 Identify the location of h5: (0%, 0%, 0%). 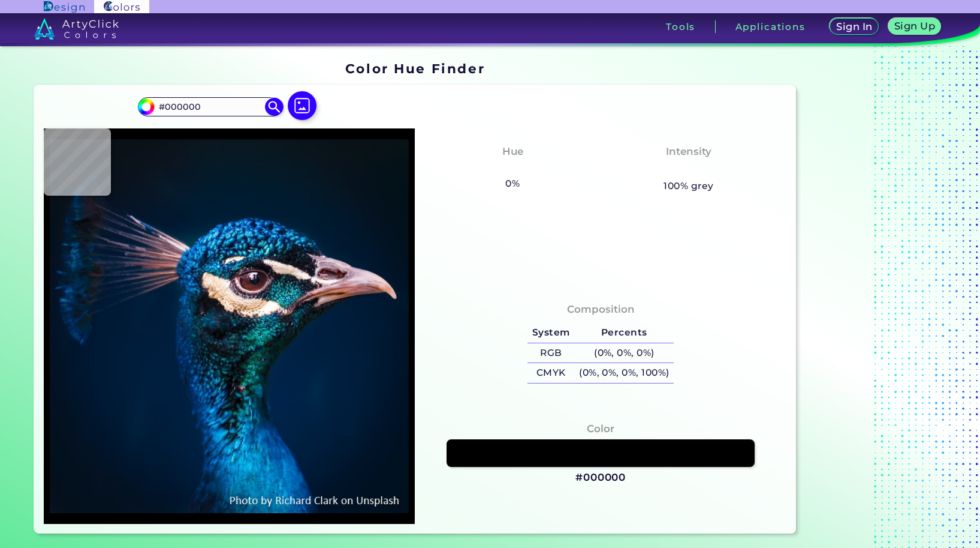
(624, 353).